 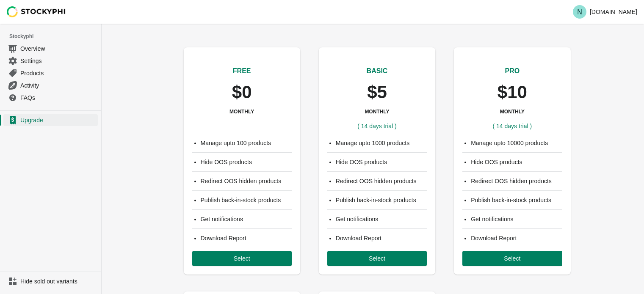 What do you see at coordinates (36, 12) in the screenshot?
I see `img: Stockyphi` at bounding box center [36, 12].